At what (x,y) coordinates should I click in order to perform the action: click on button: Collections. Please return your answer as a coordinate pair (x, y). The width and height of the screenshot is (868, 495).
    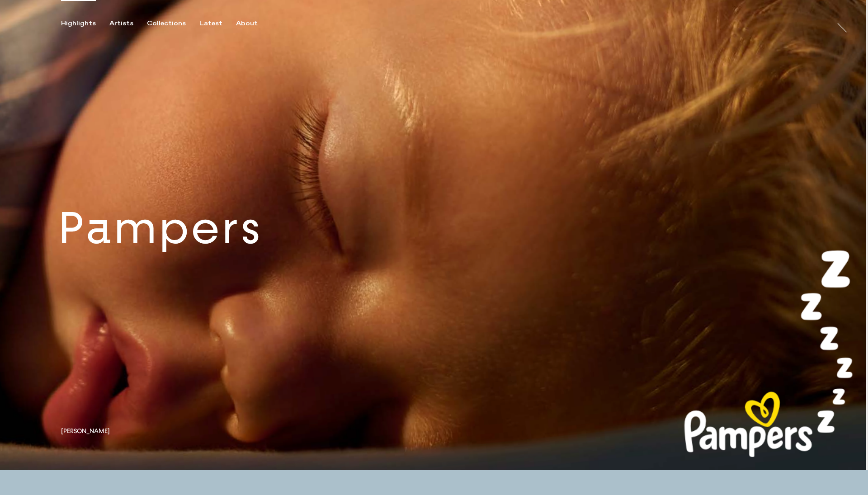
    Looking at the image, I should click on (173, 24).